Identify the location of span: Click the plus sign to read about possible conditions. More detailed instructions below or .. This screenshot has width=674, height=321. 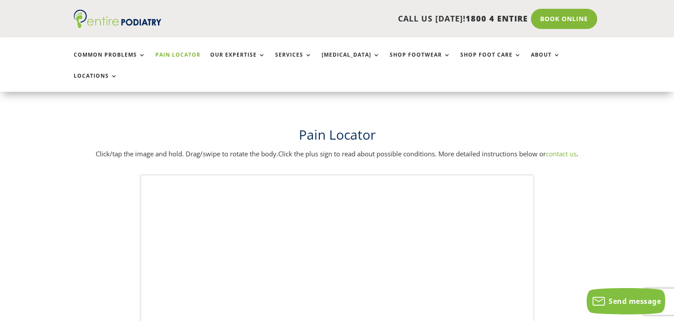
(428, 154).